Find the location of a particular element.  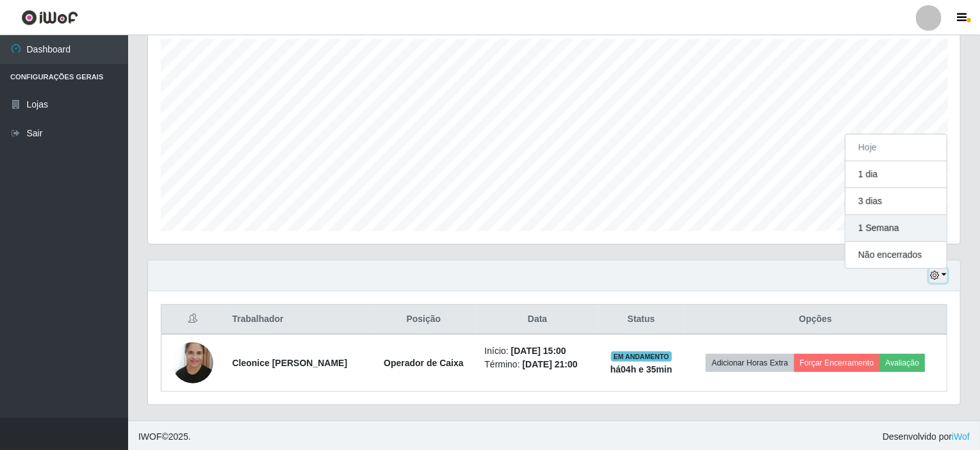

th: Data is located at coordinates (537, 319).